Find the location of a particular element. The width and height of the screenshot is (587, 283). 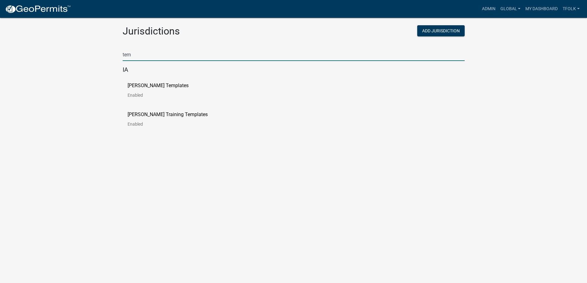

a: tfolk is located at coordinates (571, 9).